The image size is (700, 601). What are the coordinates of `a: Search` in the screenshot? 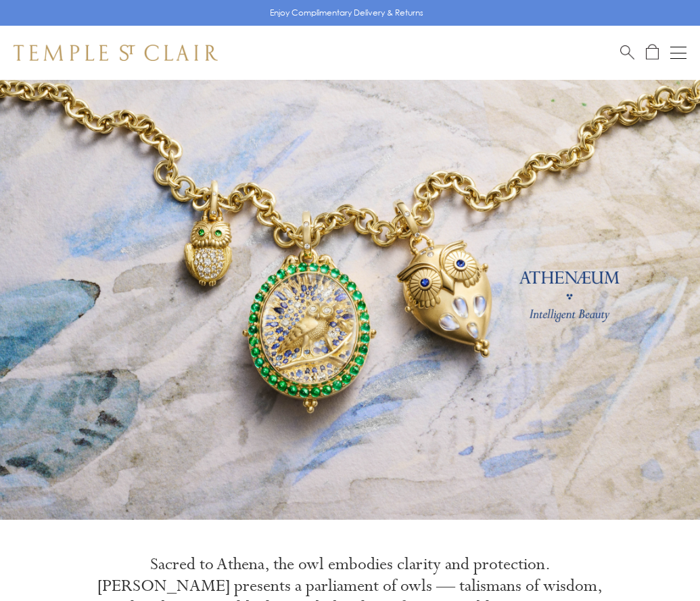 It's located at (626, 52).